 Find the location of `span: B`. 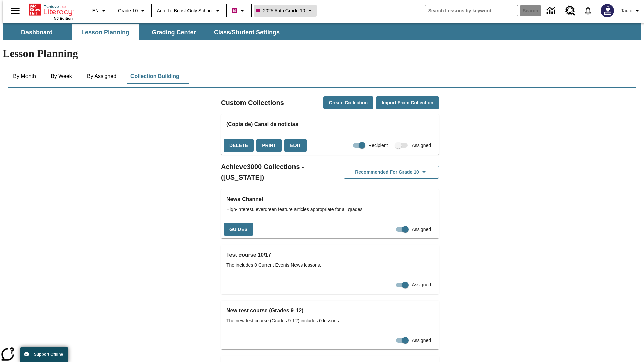

span: B is located at coordinates (235, 10).